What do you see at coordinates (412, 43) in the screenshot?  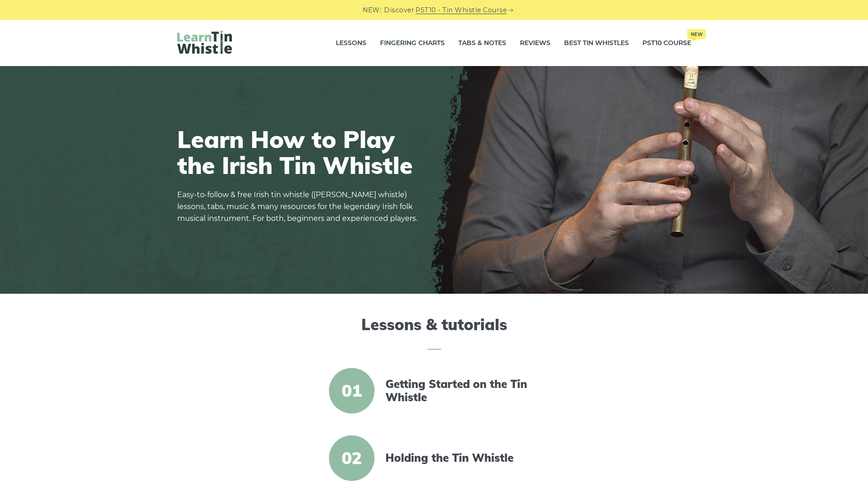 I see `a: Fingering Charts` at bounding box center [412, 43].